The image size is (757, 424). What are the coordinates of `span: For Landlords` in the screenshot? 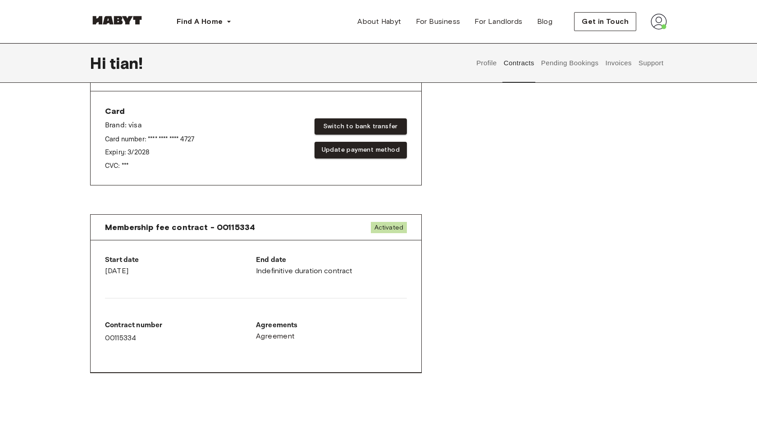 It's located at (498, 22).